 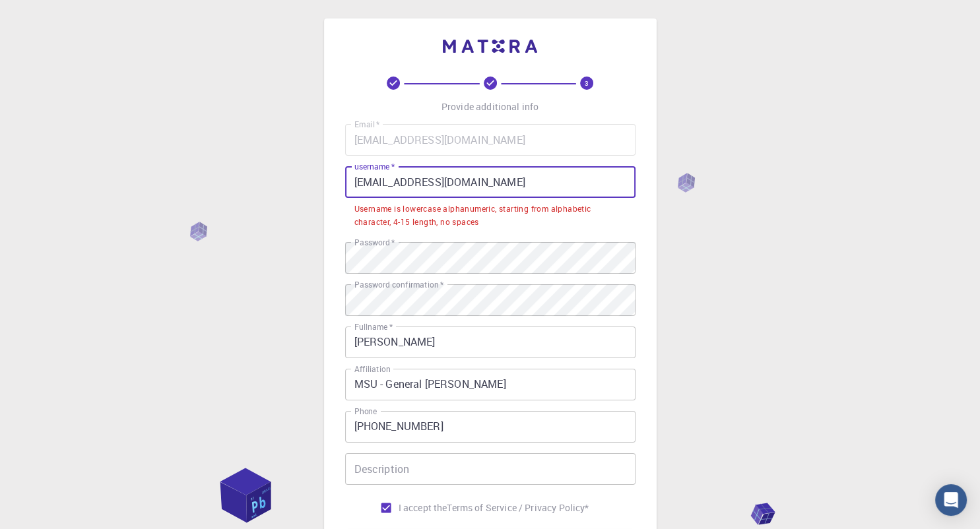 What do you see at coordinates (367, 124) in the screenshot?
I see `label: Email` at bounding box center [367, 124].